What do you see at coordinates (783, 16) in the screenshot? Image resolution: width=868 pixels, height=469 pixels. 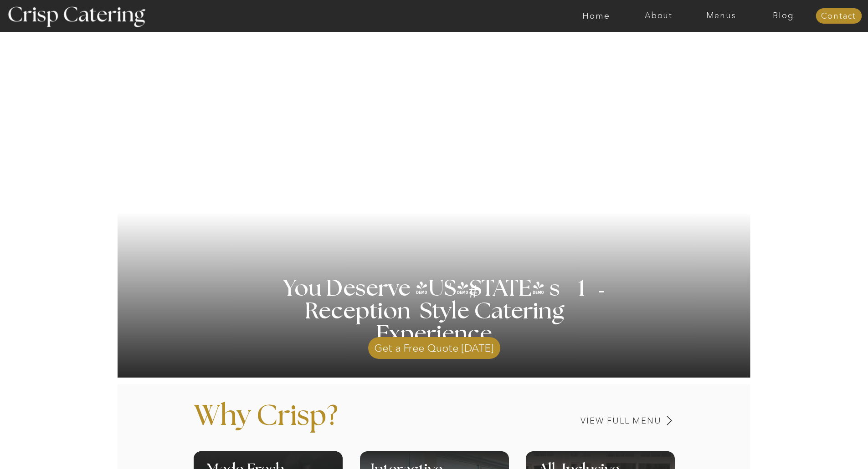 I see `nav: Blog` at bounding box center [783, 16].